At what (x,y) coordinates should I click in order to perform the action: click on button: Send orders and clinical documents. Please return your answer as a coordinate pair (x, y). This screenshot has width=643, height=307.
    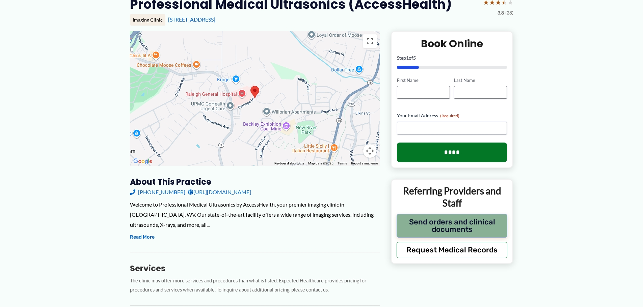
    Looking at the image, I should click on (452, 226).